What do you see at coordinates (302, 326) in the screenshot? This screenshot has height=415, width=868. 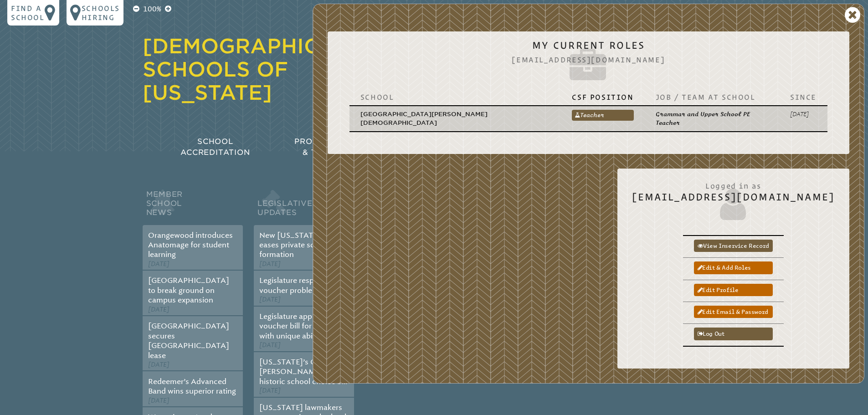 I see `a: Legislature approves voucher bill for students with unique abilities` at bounding box center [302, 326].